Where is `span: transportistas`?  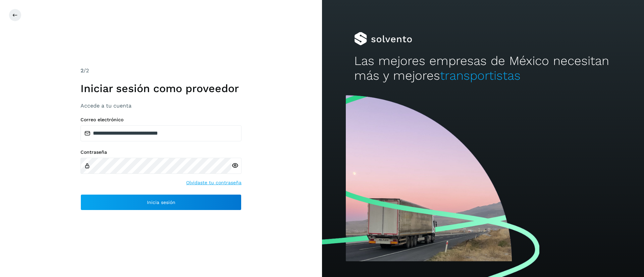 span: transportistas is located at coordinates (480, 75).